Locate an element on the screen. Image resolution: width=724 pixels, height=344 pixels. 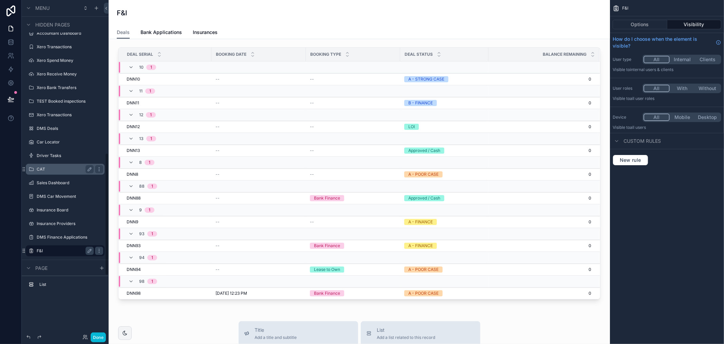
span: 13 is located at coordinates (141, 139).